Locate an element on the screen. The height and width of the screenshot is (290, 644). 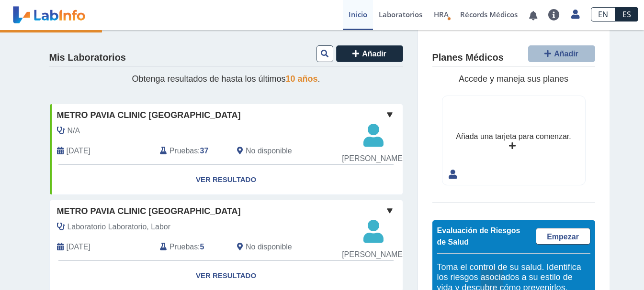
span: Laboratorio Laboratorio, Labor is located at coordinates (119, 227).